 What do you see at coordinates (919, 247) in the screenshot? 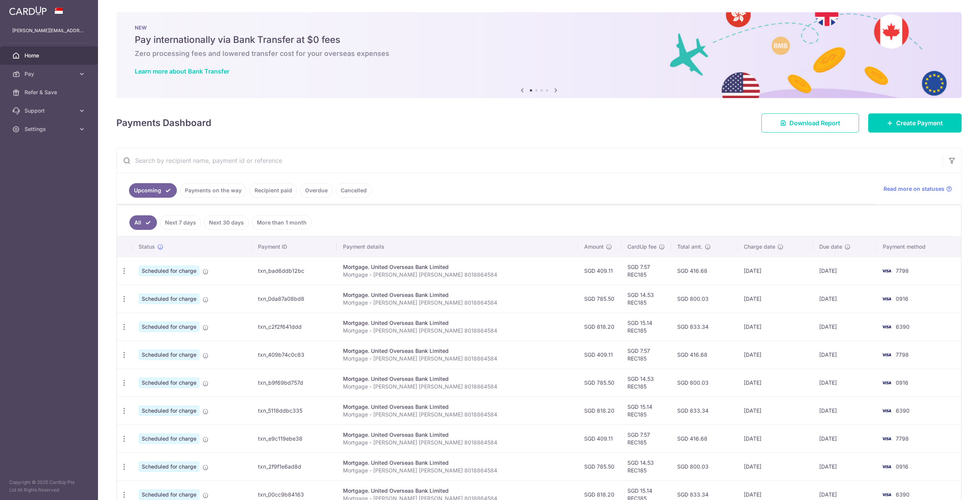
I see `th: Payment method` at bounding box center [919, 247].